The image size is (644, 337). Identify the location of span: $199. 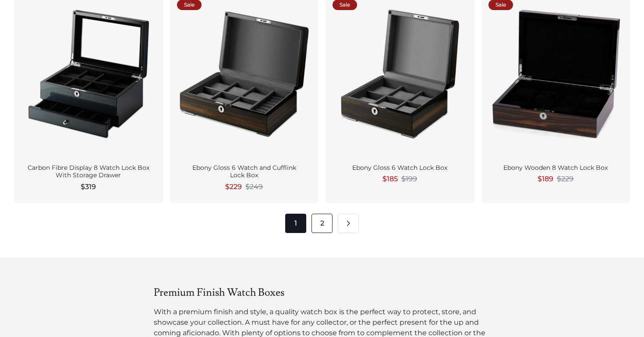
(409, 179).